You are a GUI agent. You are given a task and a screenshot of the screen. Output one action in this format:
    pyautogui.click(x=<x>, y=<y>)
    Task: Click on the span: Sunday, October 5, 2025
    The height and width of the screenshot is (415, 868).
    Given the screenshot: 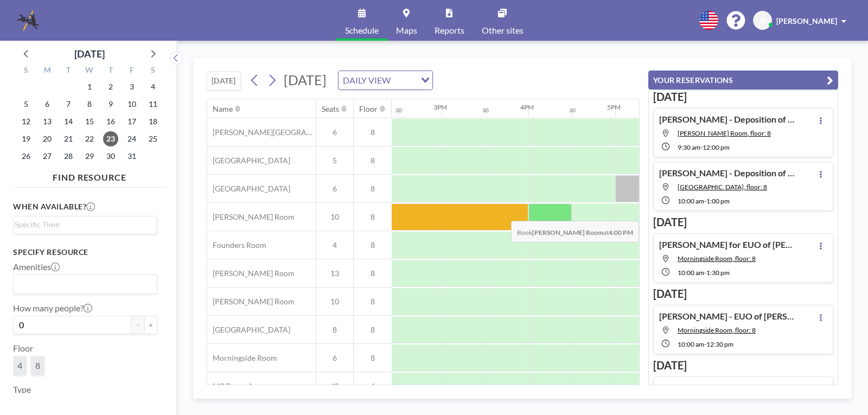 What is the action you would take?
    pyautogui.click(x=26, y=104)
    